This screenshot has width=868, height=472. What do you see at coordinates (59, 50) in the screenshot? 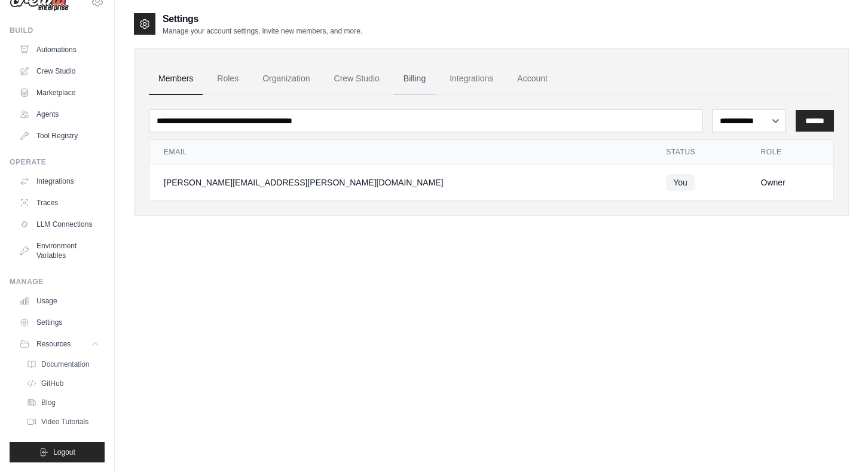
I see `a: Automations` at bounding box center [59, 50].